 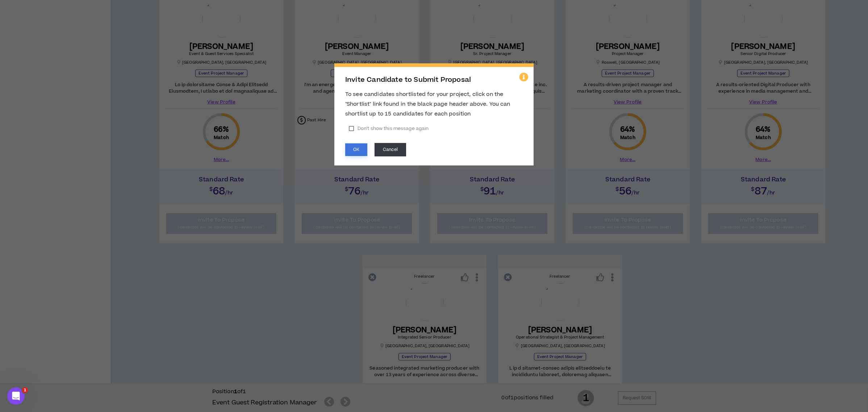 I want to click on h2: Invite Candidate to Submit Proposal, so click(x=434, y=80).